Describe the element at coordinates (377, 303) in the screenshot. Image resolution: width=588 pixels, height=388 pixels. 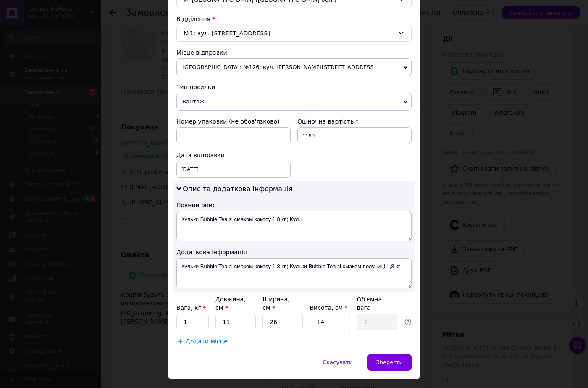
I see `div: Об'ємна вага` at that location.